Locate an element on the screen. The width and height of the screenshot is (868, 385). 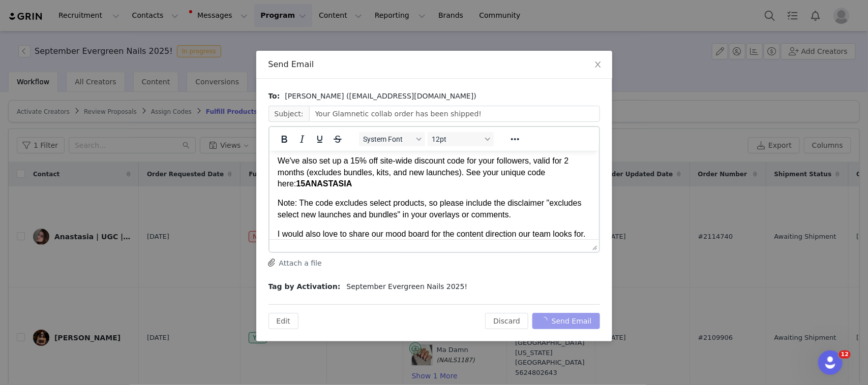
p: I would also love to share our mood board for the content direction our team looks for. Check it ... is located at coordinates (165, 100).